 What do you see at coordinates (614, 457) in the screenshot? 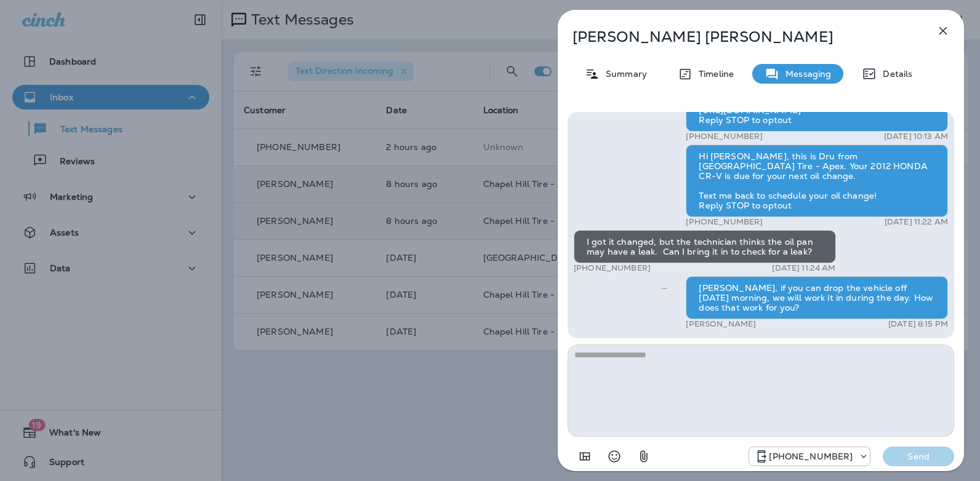
I see `button: Select an emoji` at bounding box center [614, 457].